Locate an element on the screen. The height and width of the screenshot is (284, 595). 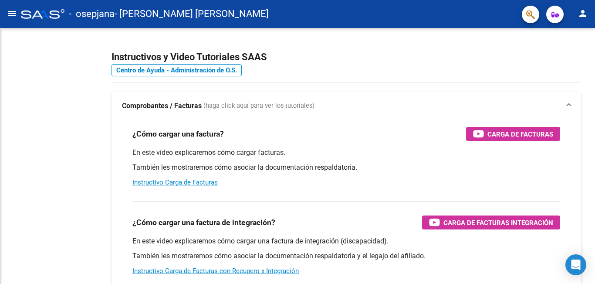
h2: Instructivos y Video Tutoriales SAAS is located at coordinates (346, 57).